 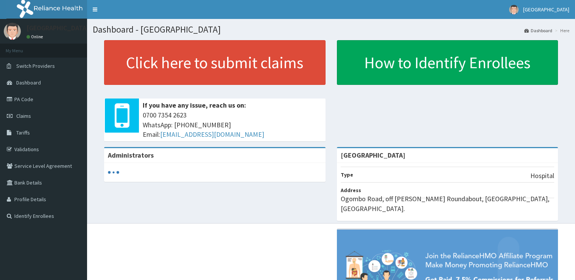 I want to click on span: Tariffs, so click(x=23, y=132).